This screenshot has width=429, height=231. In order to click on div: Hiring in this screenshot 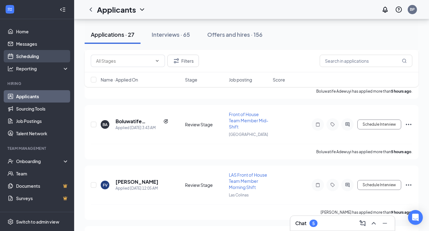, I will do `click(37, 83)`.